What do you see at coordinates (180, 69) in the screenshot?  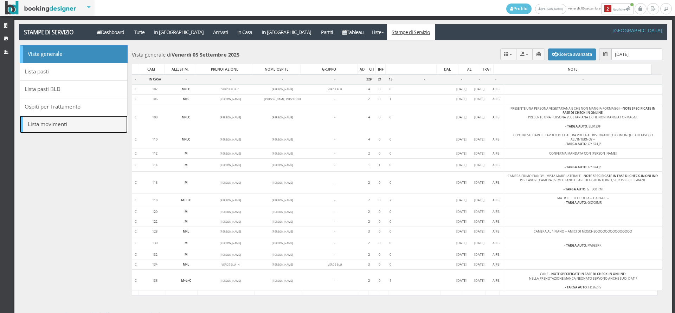 I see `div: ALLESTIM.` at bounding box center [180, 69].